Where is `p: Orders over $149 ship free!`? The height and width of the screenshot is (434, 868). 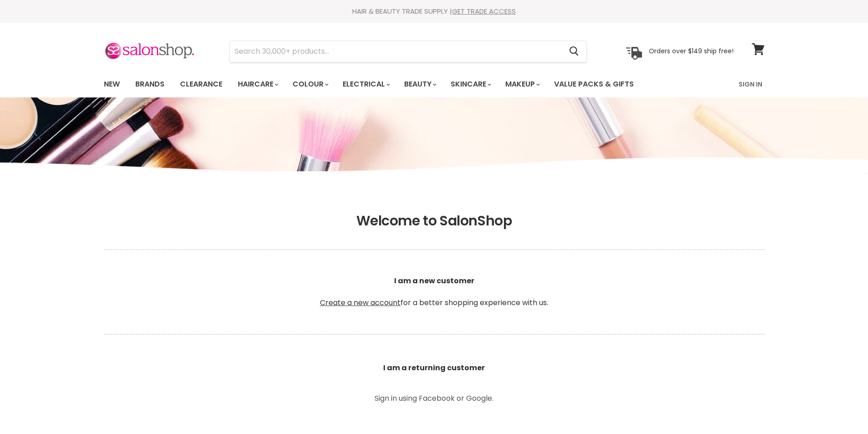 p: Orders over $149 ship free! is located at coordinates (692, 51).